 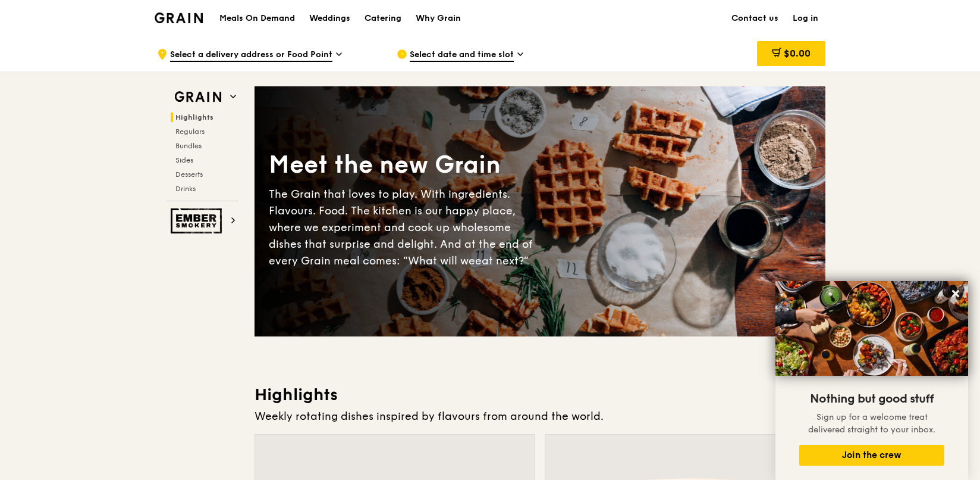 I want to click on span: Sign up for a welcome treat delivered straight to your inbox., so click(x=872, y=423).